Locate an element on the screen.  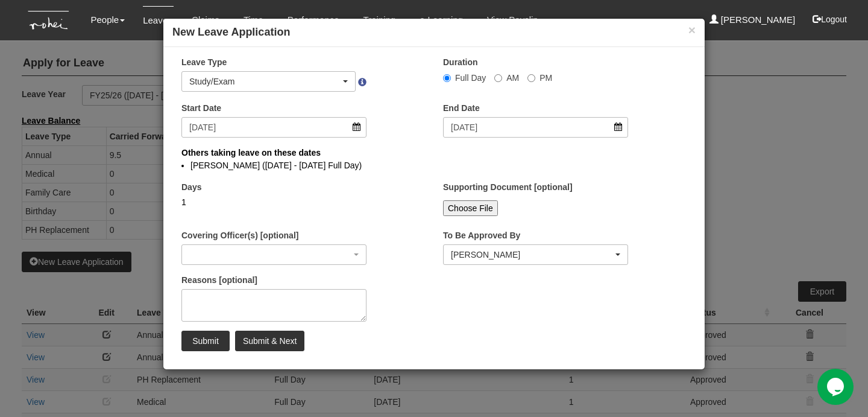
div: 1 is located at coordinates (274, 202).